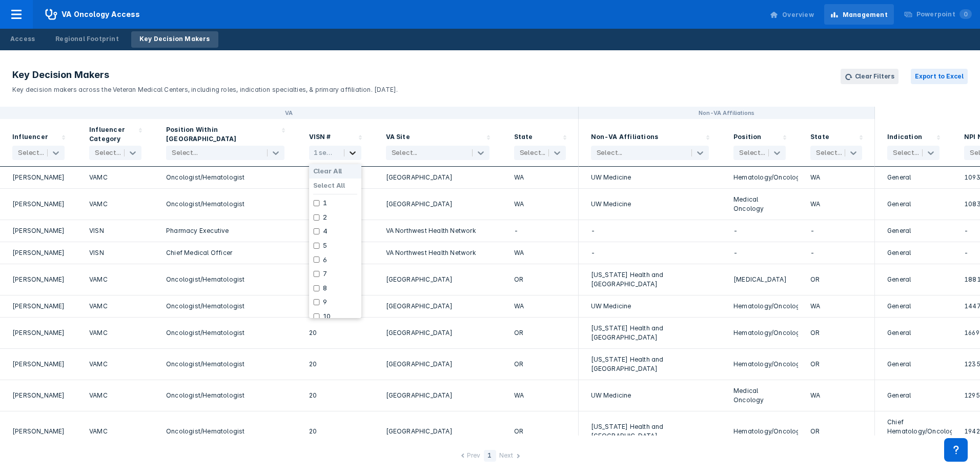  Describe the element at coordinates (116, 231) in the screenshot. I see `div: VISN` at that location.